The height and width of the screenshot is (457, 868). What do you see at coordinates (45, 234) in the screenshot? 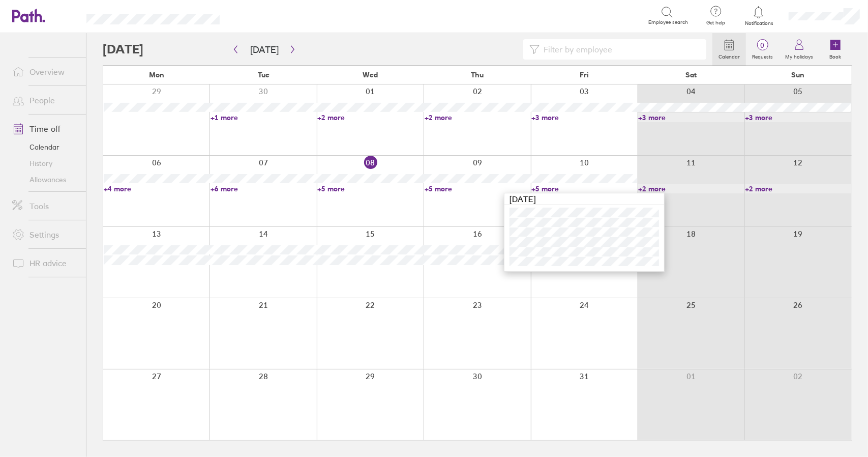
I see `a: Settings` at bounding box center [45, 234].